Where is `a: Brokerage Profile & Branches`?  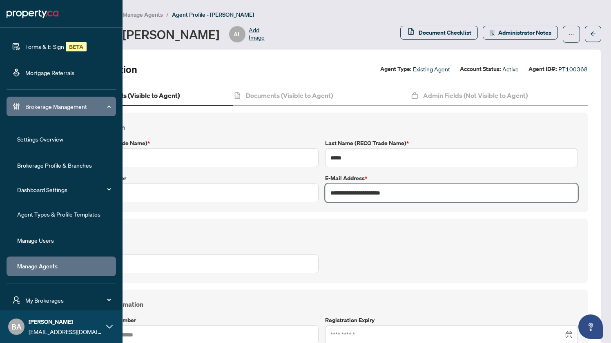 a: Brokerage Profile & Branches is located at coordinates (54, 165).